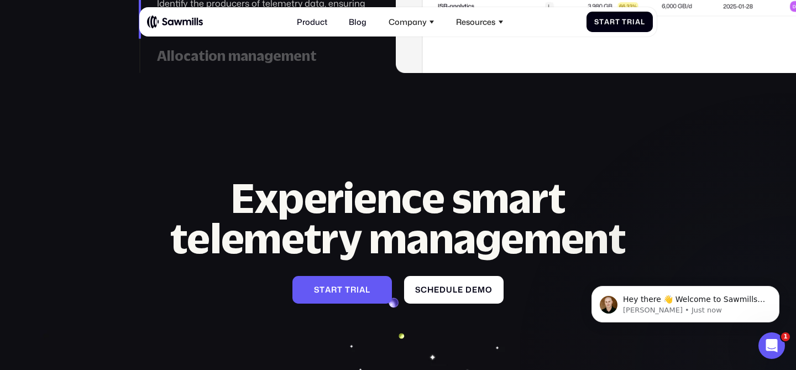 The image size is (796, 370). I want to click on img: Profile image for Winston, so click(34, 42).